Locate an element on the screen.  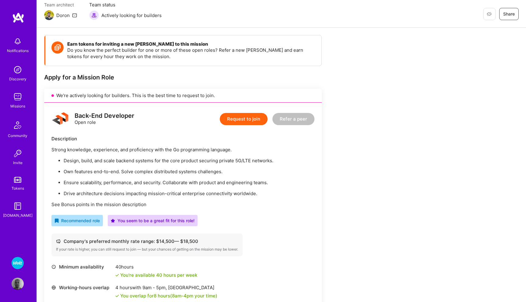
div: You're available 40 hours per week is located at coordinates (156, 275).